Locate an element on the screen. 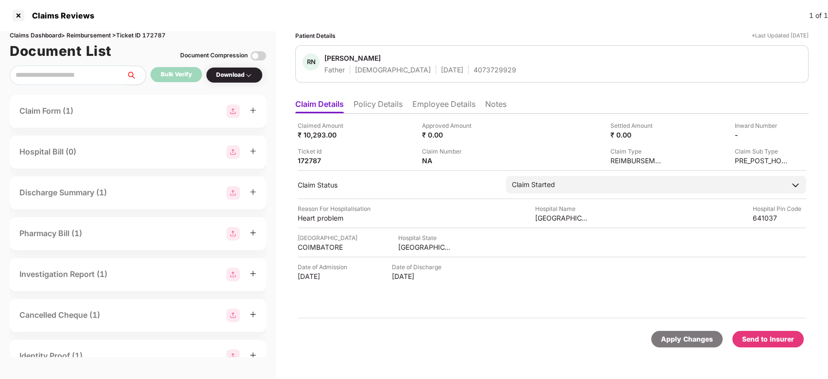 Image resolution: width=828 pixels, height=379 pixels. li: Employee Details is located at coordinates (444, 106).